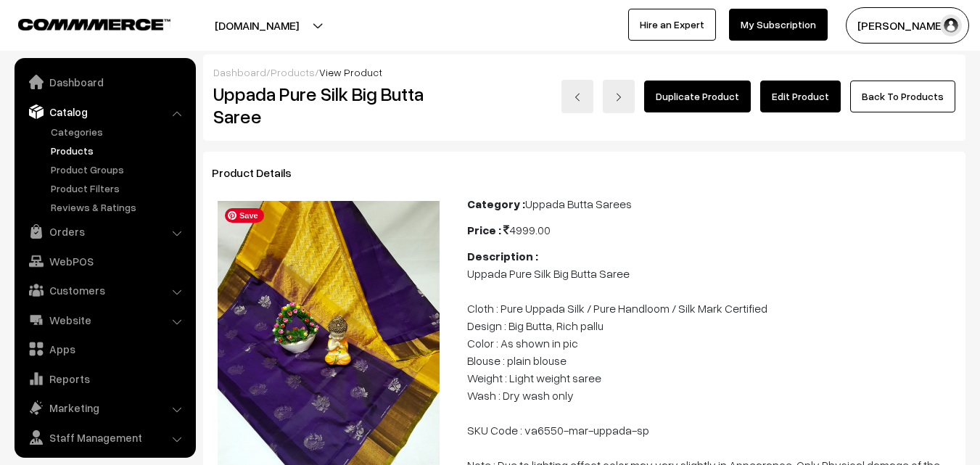 The image size is (980, 465). I want to click on a: Staff Management, so click(105, 437).